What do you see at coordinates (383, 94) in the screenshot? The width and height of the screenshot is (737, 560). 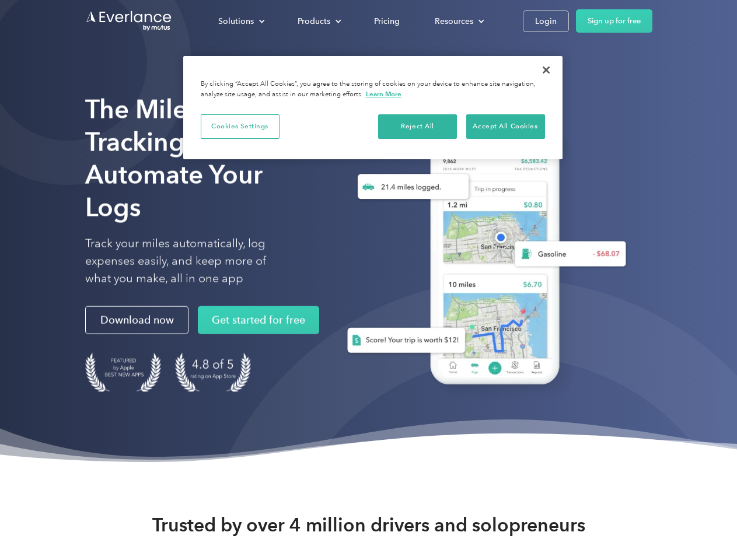 I see `a: More information about your privacy, opens in a new tab` at bounding box center [383, 94].